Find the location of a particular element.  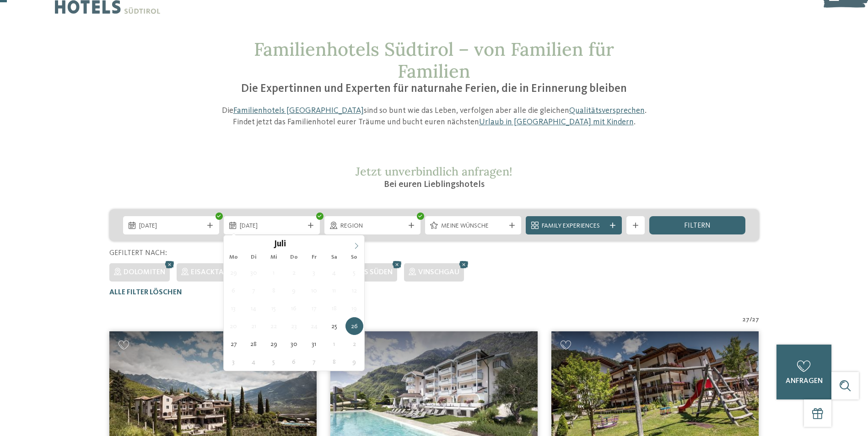

span: Juli 22, 2026 is located at coordinates (274, 326).